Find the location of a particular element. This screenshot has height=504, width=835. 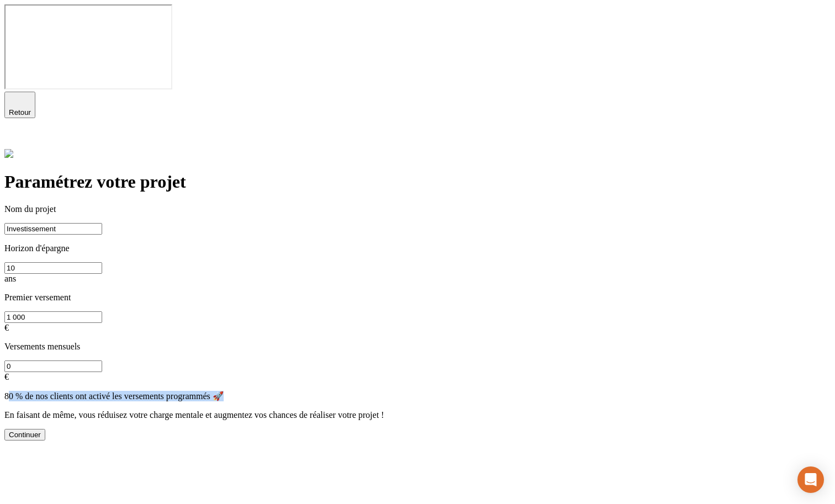

span: ans is located at coordinates (10, 278).